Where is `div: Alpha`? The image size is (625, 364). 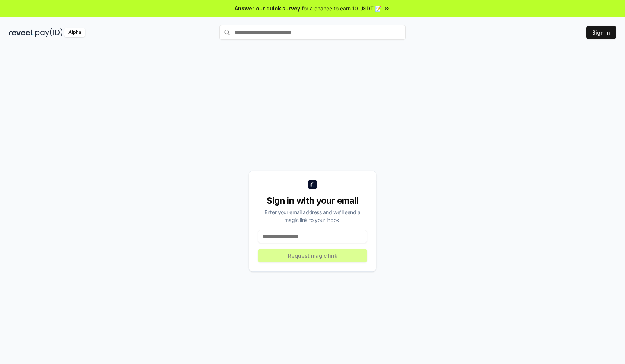 div: Alpha is located at coordinates (74, 32).